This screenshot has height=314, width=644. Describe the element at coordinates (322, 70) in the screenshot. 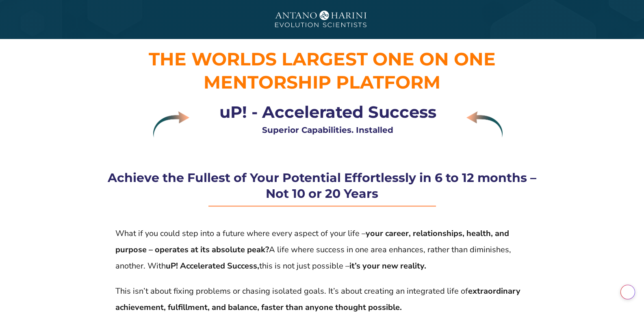

I see `span: THE WORLDS LARGEST ONE ON ONE M` at that location.